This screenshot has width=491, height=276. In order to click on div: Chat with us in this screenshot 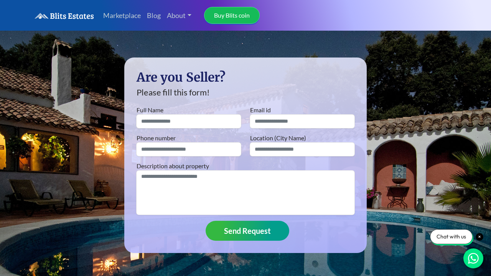, I will do `click(451, 237)`.